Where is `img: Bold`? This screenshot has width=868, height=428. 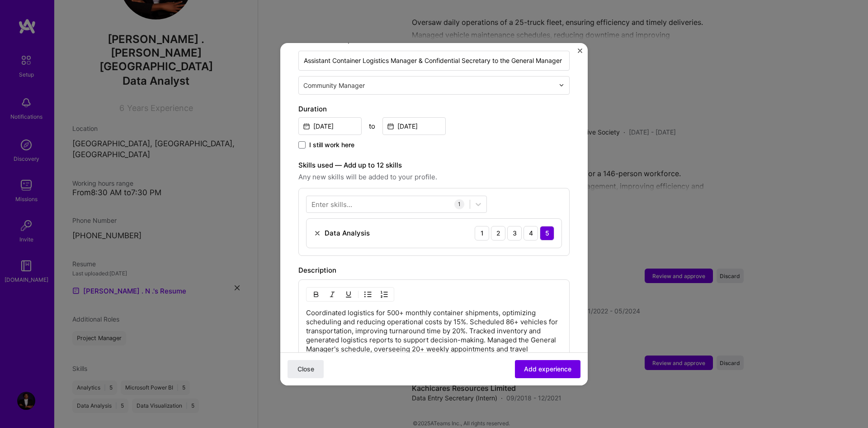
img: Bold is located at coordinates (316, 294).